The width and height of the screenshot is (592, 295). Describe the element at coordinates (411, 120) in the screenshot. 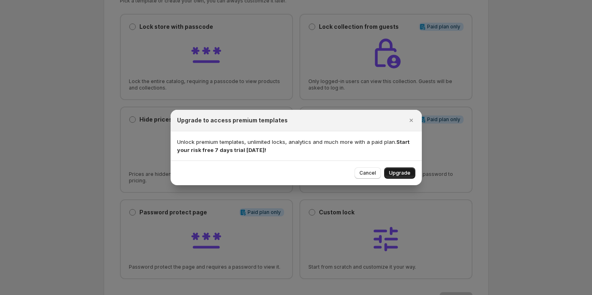

I see `button: Close` at that location.